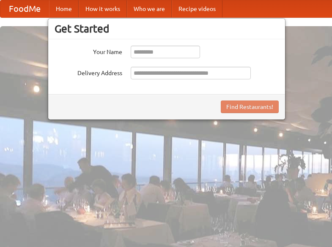  What do you see at coordinates (88, 72) in the screenshot?
I see `label: Delivery Address` at bounding box center [88, 72].